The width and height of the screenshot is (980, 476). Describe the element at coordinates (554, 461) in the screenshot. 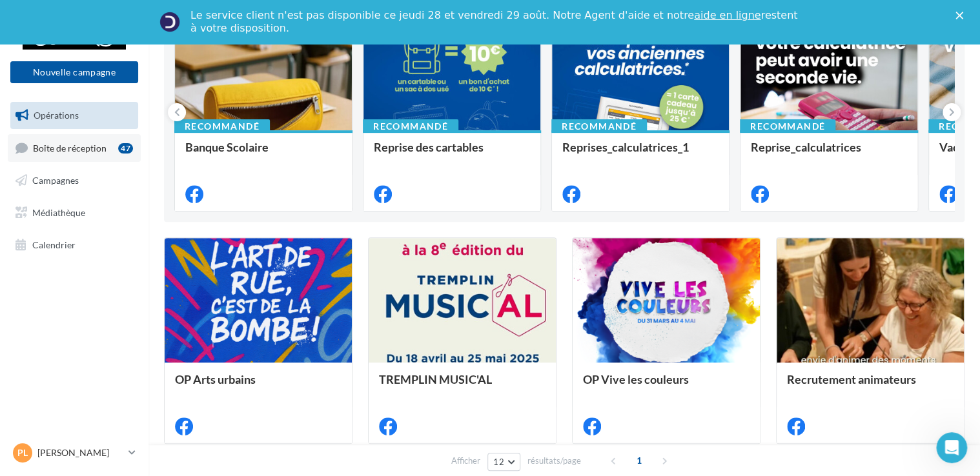

I see `span: résultats/page` at that location.